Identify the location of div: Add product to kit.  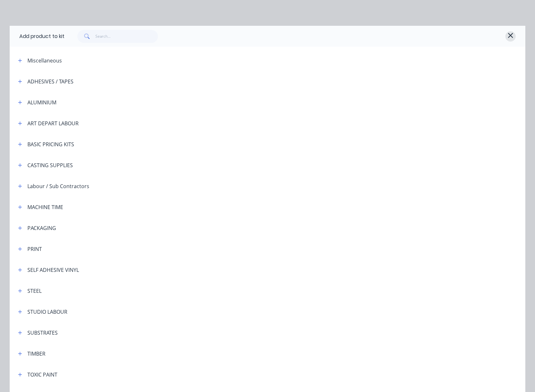
(42, 36).